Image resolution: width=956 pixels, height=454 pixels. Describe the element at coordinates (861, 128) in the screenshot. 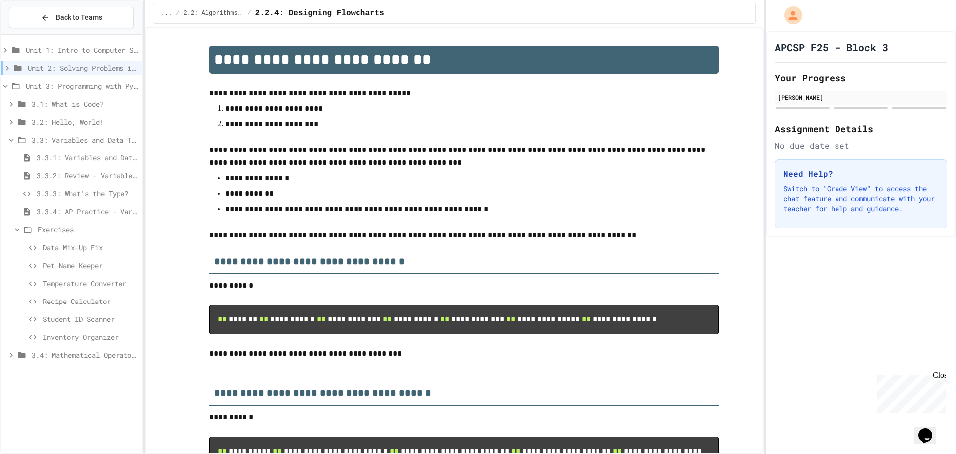

I see `h2: Assignment Details` at that location.